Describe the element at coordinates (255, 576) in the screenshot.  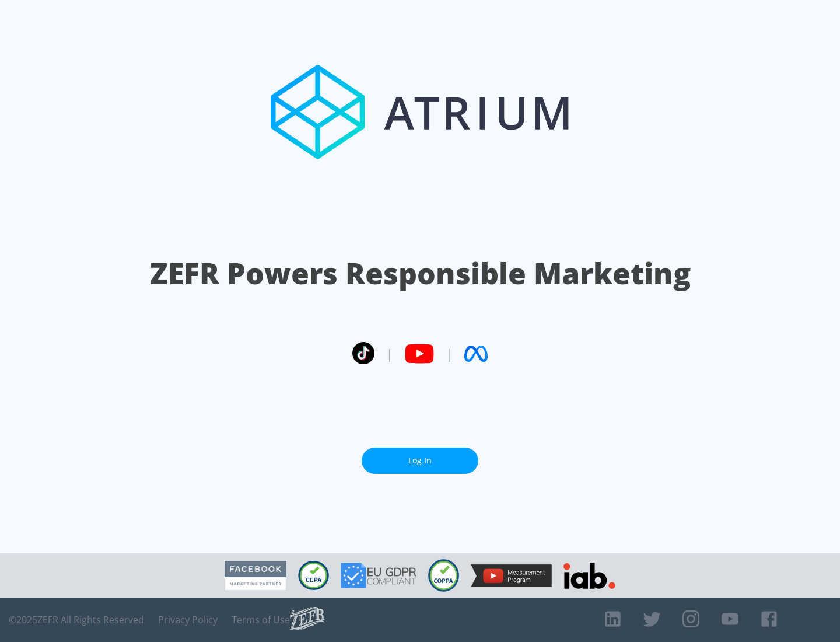
I see `img: Facebook Marketing Partner` at that location.